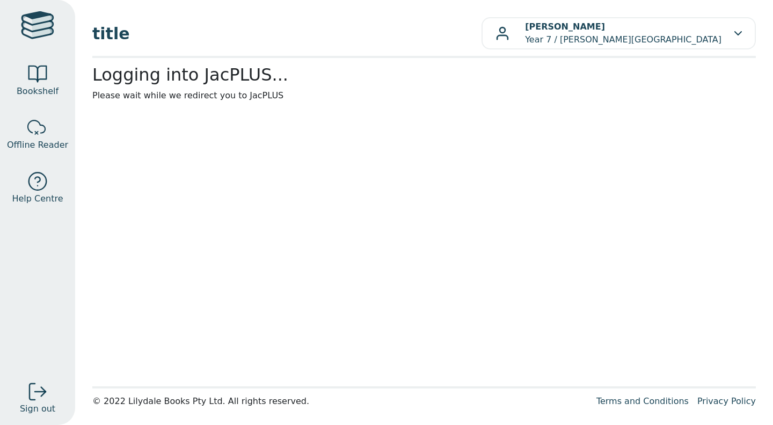  What do you see at coordinates (38, 91) in the screenshot?
I see `span: Bookshelf` at bounding box center [38, 91].